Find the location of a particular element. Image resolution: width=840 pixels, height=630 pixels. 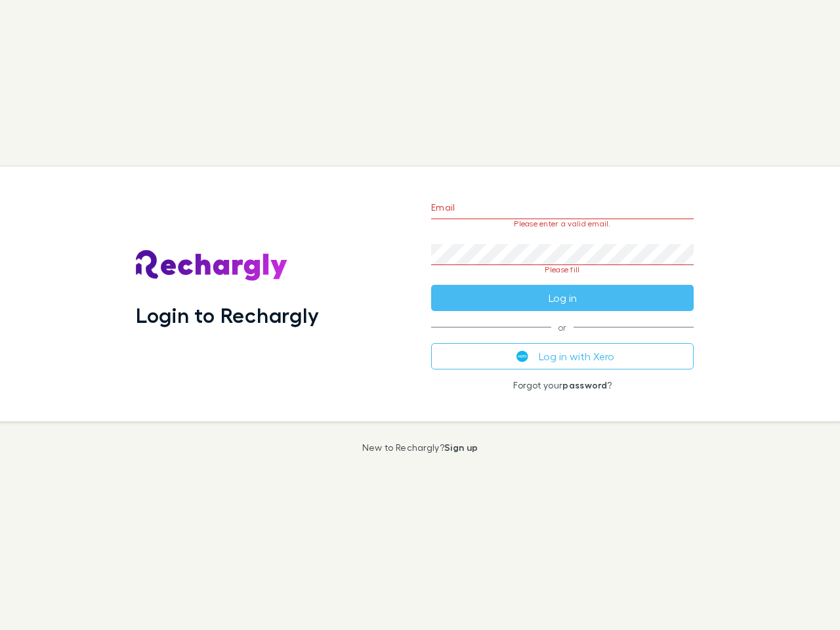

h1: Login to Rechargly is located at coordinates (227, 315).